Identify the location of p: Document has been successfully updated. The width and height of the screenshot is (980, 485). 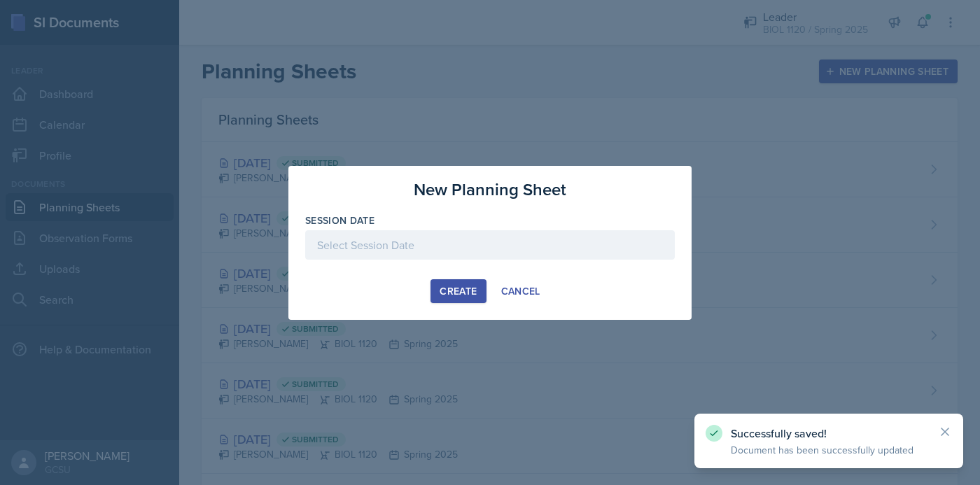
(829, 450).